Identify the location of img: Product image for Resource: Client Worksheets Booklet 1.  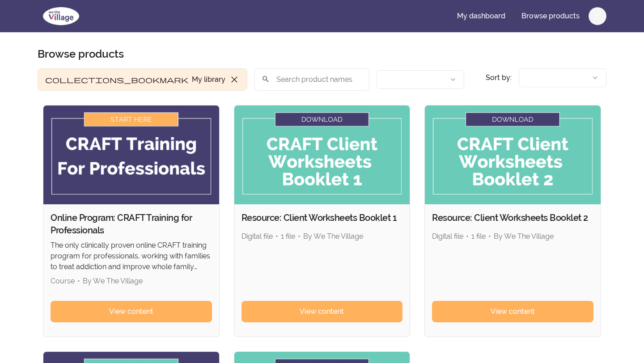
(322, 155).